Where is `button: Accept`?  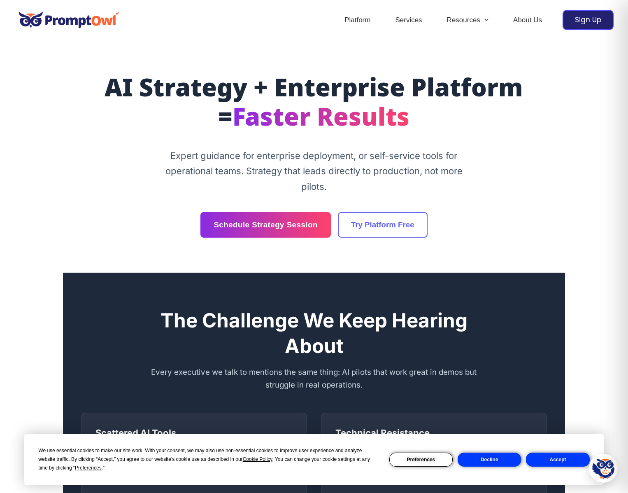 button: Accept is located at coordinates (558, 459).